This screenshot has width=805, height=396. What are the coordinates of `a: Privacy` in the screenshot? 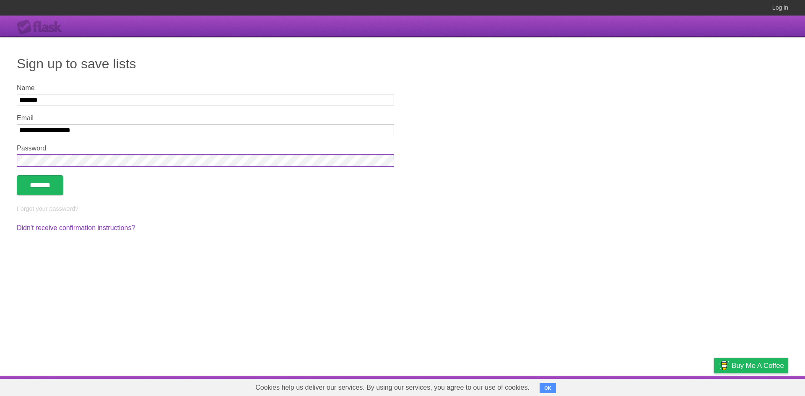 It's located at (714, 386).